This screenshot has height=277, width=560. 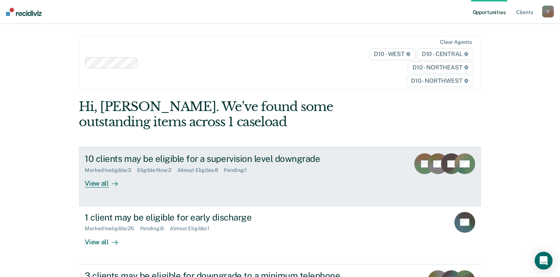 I want to click on span: D10 - NORTHWEST, so click(x=440, y=81).